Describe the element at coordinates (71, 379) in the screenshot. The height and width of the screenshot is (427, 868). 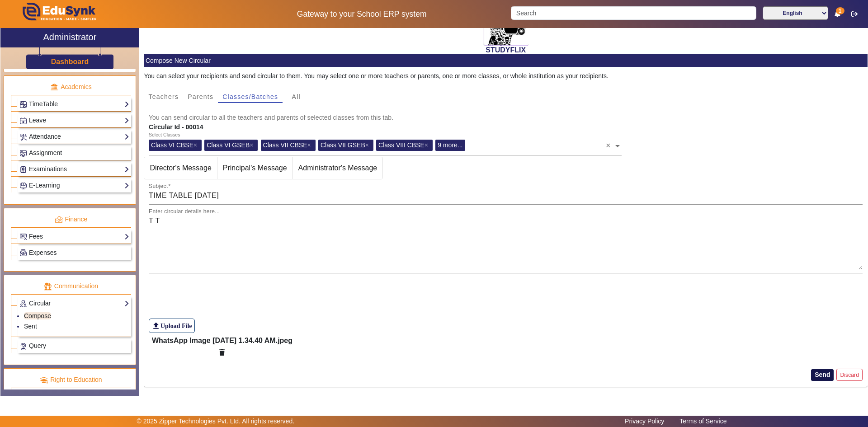
I see `p: Right to Education` at that location.